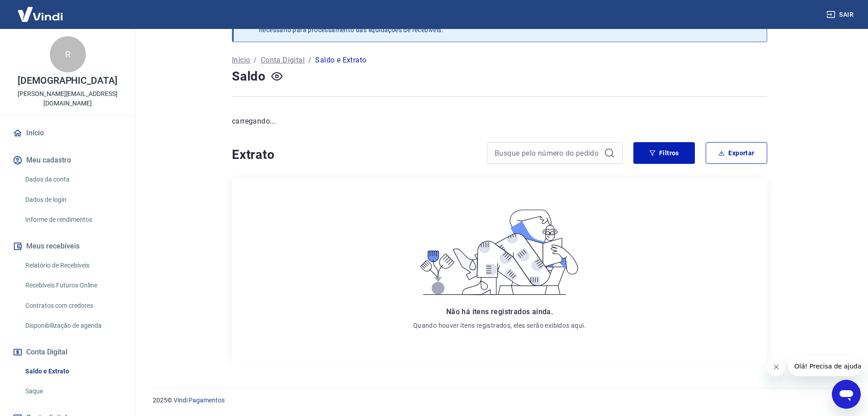 The height and width of the screenshot is (416, 868). I want to click on a: Disponibilização de agenda, so click(73, 326).